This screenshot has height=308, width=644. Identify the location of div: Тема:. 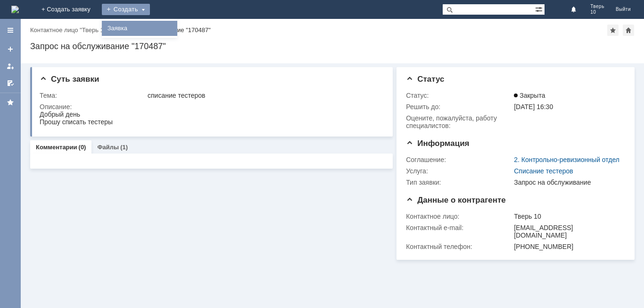
(93, 96).